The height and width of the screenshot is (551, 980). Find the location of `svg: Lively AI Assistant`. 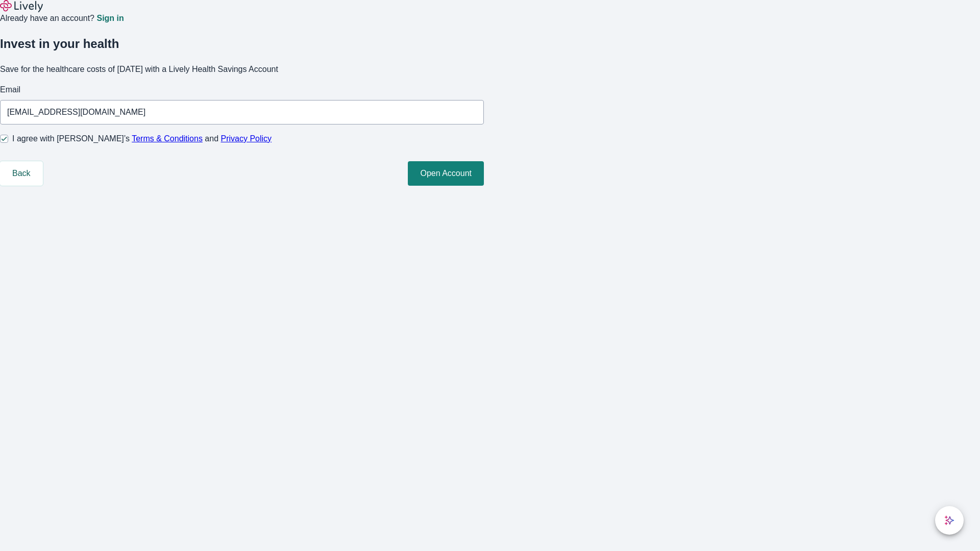

svg: Lively AI Assistant is located at coordinates (950, 521).